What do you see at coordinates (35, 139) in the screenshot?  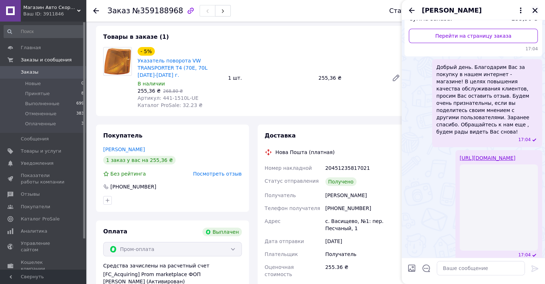 I see `span: Сообщения` at bounding box center [35, 139].